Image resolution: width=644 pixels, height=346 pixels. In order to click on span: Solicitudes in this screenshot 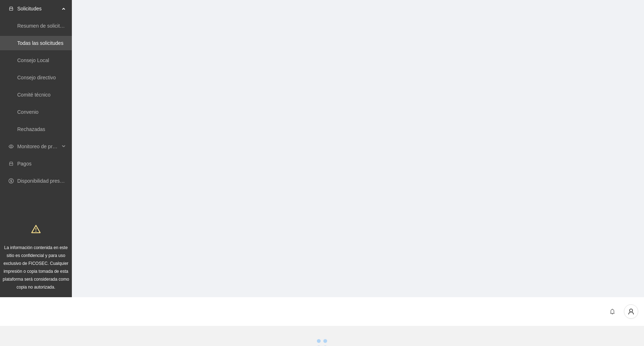, I will do `click(38, 9)`.